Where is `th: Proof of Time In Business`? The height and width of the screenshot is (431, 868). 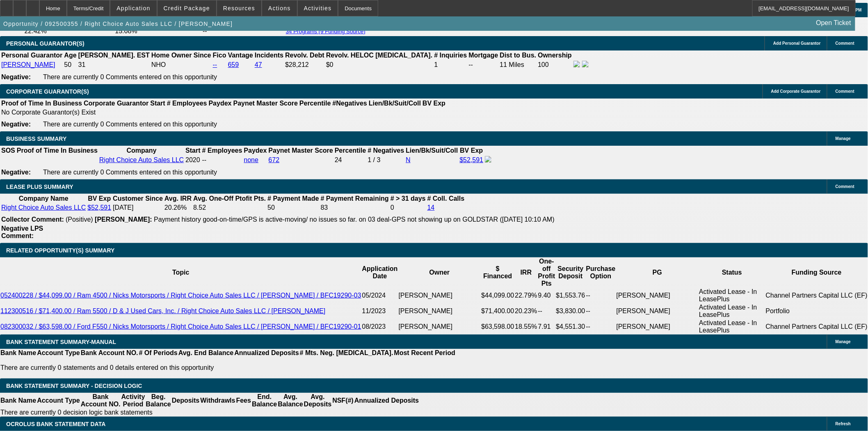
th: Proof of Time In Business is located at coordinates (41, 103).